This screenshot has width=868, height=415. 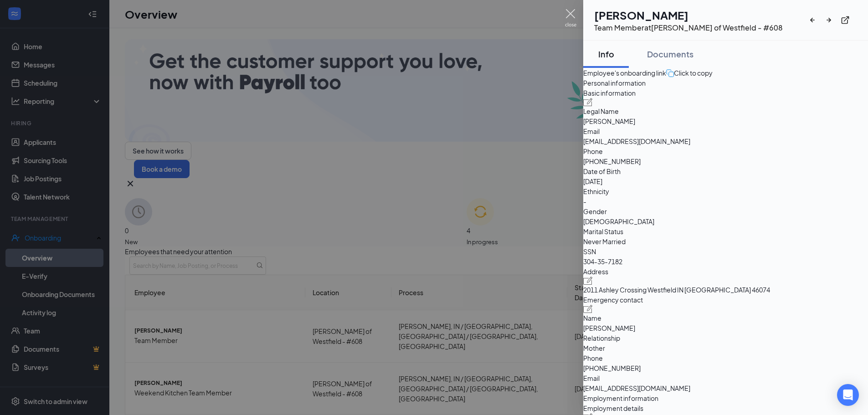 I want to click on img: click-to-copy.71757273a98fde459dfc.svg, so click(x=670, y=73).